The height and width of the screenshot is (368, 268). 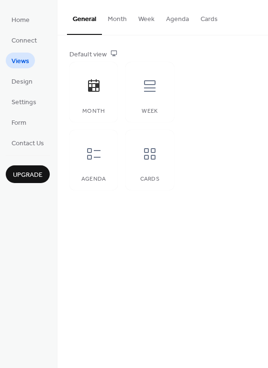 What do you see at coordinates (19, 123) in the screenshot?
I see `span: Form` at bounding box center [19, 123].